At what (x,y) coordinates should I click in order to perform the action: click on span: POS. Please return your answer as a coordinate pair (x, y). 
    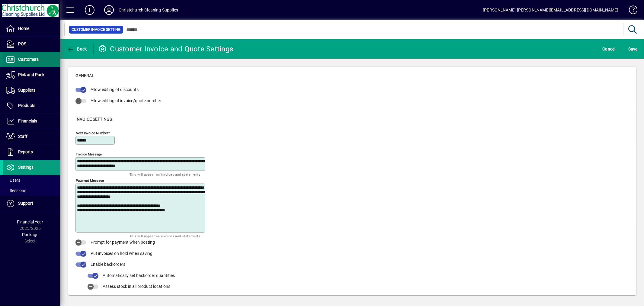
    Looking at the image, I should click on (22, 44).